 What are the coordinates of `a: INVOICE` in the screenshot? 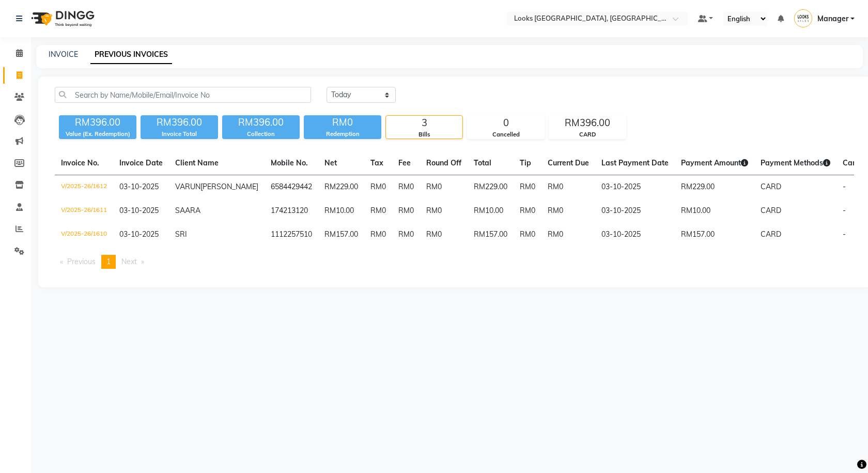 It's located at (63, 54).